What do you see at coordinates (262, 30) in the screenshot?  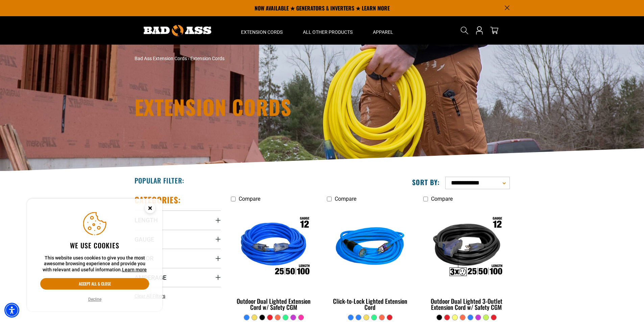 I see `summary: Extension Cords` at bounding box center [262, 30].